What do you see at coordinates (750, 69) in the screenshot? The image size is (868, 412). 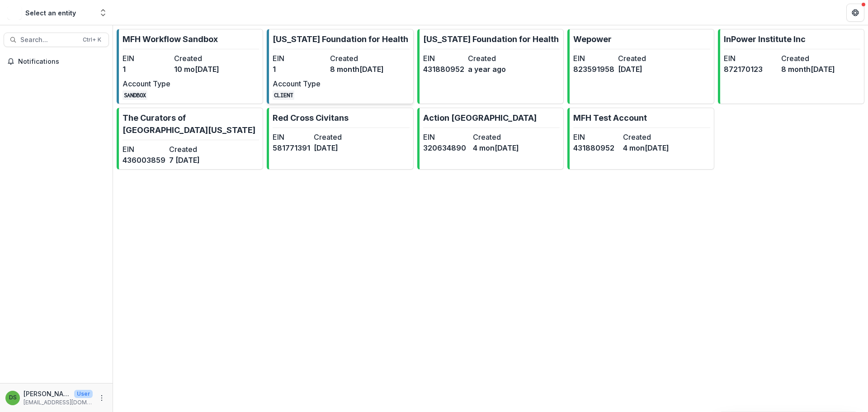 I see `dd: 872170123` at bounding box center [750, 69].